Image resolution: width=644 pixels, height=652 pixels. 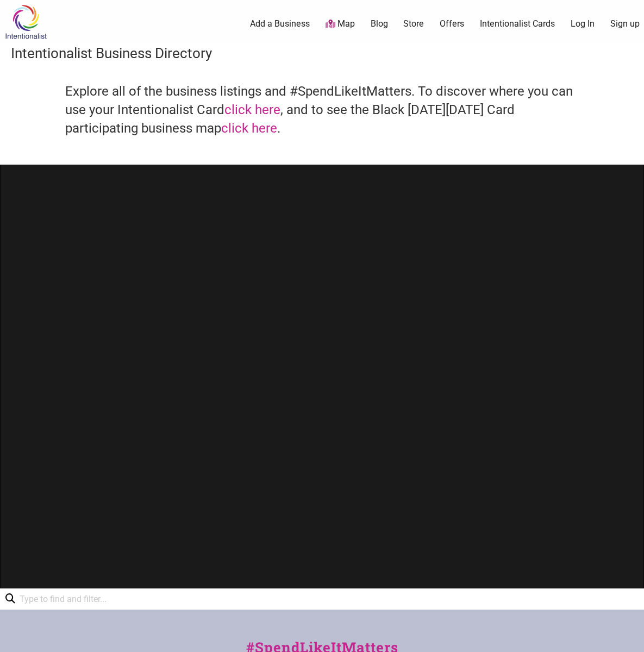 What do you see at coordinates (322, 53) in the screenshot?
I see `h3: Intentionalist Business Directory` at bounding box center [322, 53].